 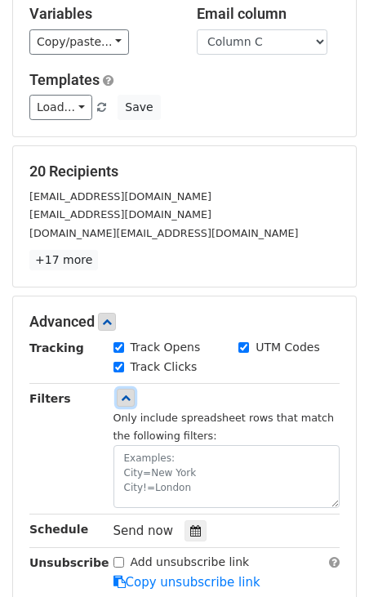 What do you see at coordinates (59, 529) in the screenshot?
I see `strong: Schedule` at bounding box center [59, 529].